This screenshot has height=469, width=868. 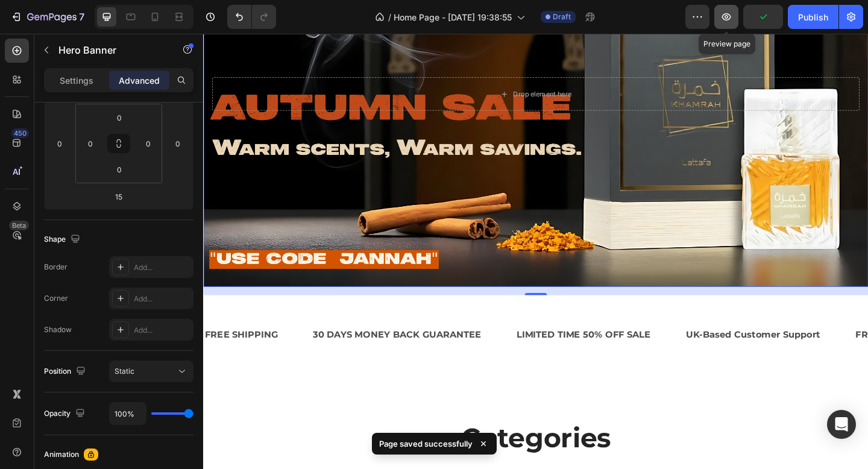 What do you see at coordinates (211, 328) in the screenshot?
I see `div: 30 DAYS MONEY BACK GUARANTEE` at bounding box center [211, 328].